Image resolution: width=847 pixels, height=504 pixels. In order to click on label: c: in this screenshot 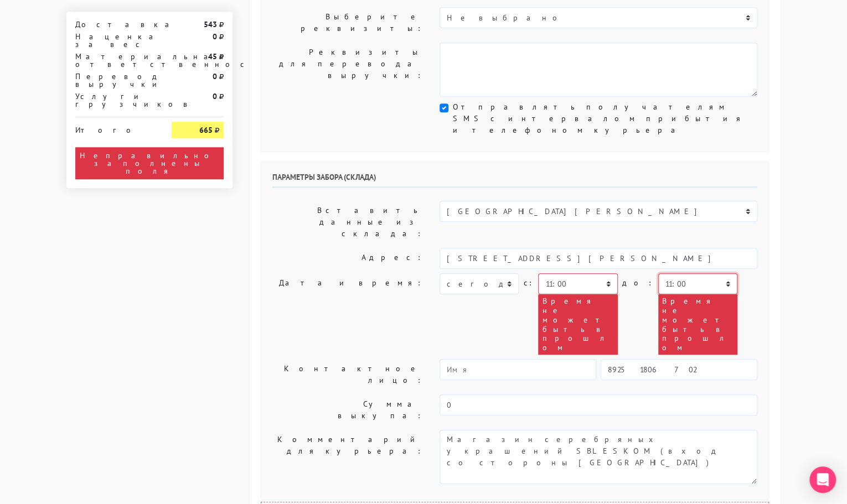, I will do `click(528, 283)`.